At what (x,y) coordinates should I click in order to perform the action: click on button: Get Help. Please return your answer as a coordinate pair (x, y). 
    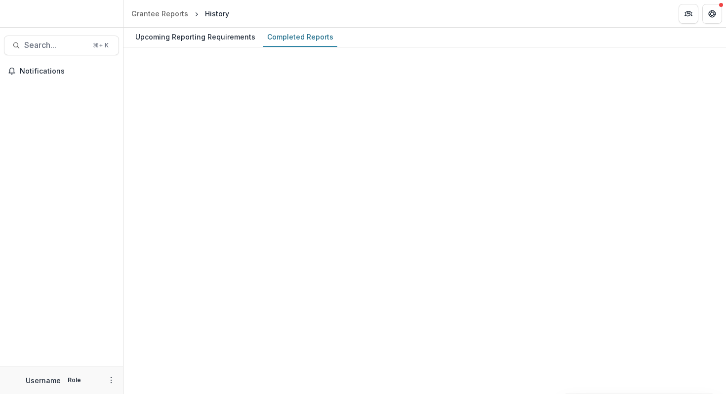
    Looking at the image, I should click on (713, 14).